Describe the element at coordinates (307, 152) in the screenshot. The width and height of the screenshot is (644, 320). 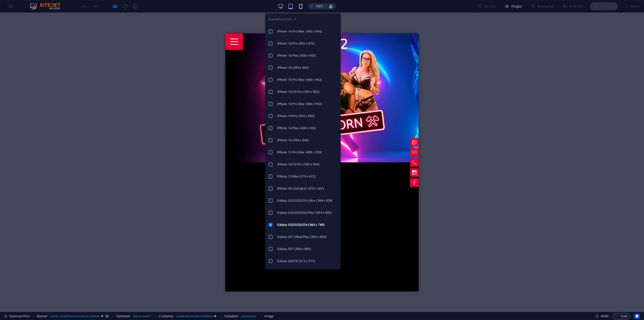
I see `h6: iPhone 13 Pro Max (428 x 926)` at that location.